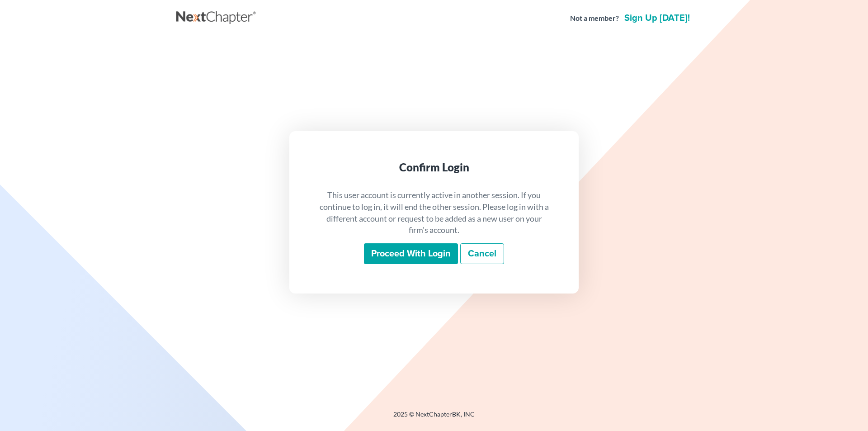  What do you see at coordinates (594, 18) in the screenshot?
I see `strong: Not a member?` at bounding box center [594, 18].